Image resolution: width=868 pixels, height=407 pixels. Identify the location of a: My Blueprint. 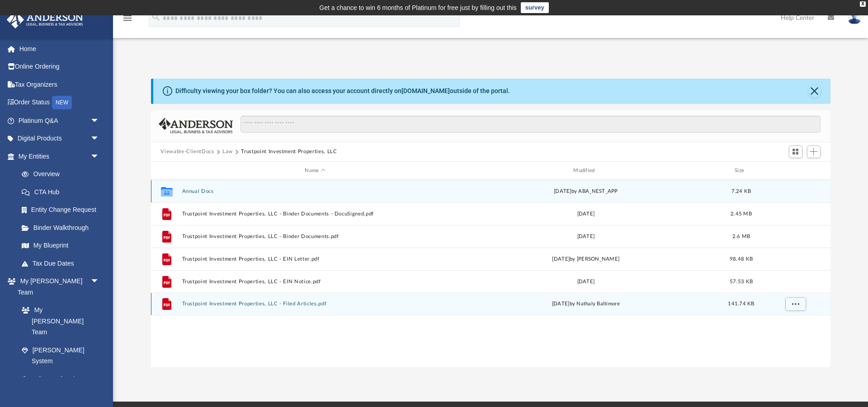
(61, 246).